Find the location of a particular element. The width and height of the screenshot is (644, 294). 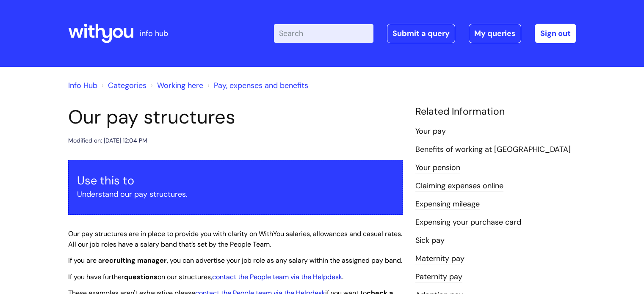

a: Sign out is located at coordinates (555, 34).